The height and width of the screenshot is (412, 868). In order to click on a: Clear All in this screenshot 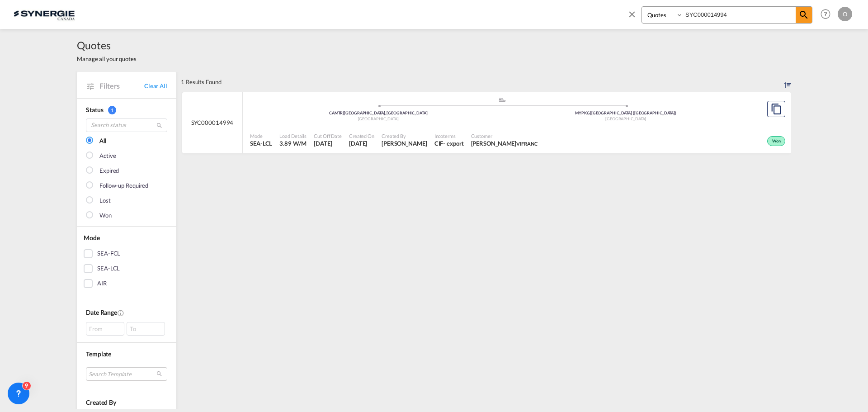, I will do `click(156, 86)`.